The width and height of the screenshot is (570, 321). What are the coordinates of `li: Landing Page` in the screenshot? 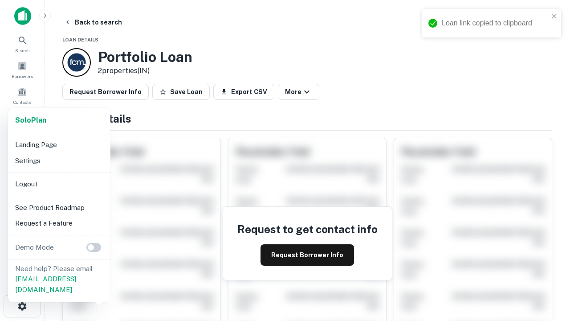 It's located at (59, 145).